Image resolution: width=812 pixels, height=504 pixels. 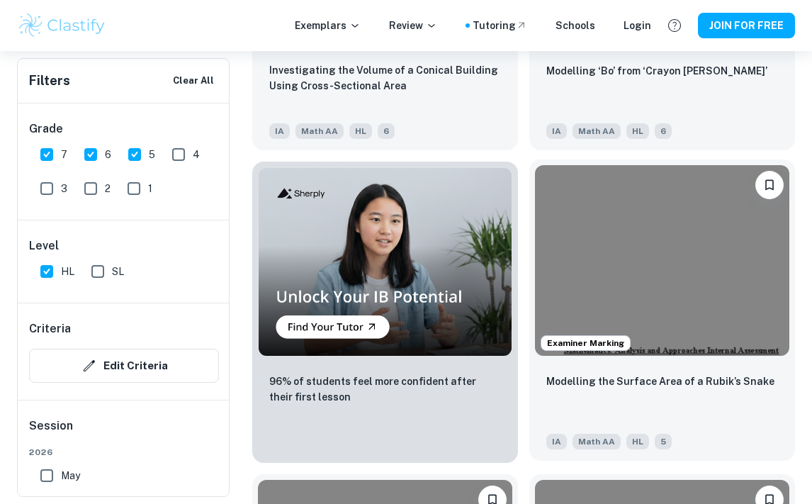 I want to click on p: 96% of students feel more confident after their first lesson, so click(x=385, y=389).